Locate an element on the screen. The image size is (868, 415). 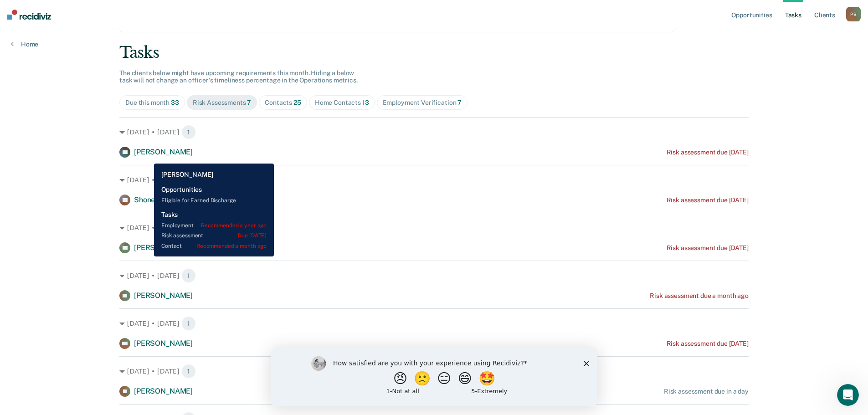
a: Home is located at coordinates (24, 44).